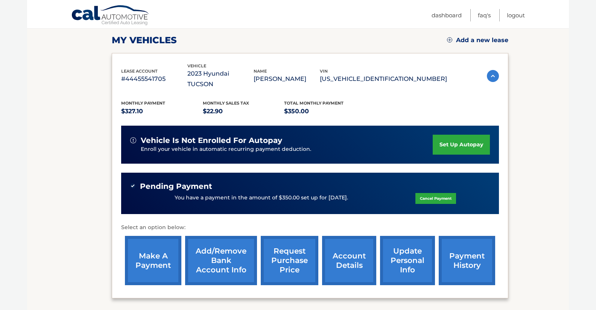 The height and width of the screenshot is (310, 596). What do you see at coordinates (133, 186) in the screenshot?
I see `img: check-green.svg` at bounding box center [133, 186].